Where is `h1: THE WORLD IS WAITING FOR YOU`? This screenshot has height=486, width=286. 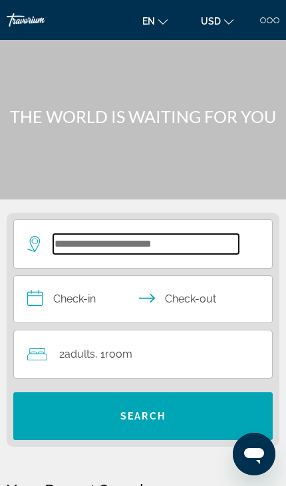 h1: THE WORLD IS WAITING FOR YOU is located at coordinates (143, 116).